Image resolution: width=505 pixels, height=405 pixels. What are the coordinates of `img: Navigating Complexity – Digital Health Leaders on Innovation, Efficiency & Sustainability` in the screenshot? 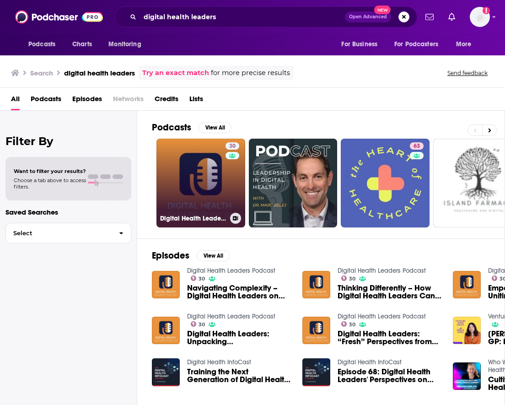 It's located at (165, 284).